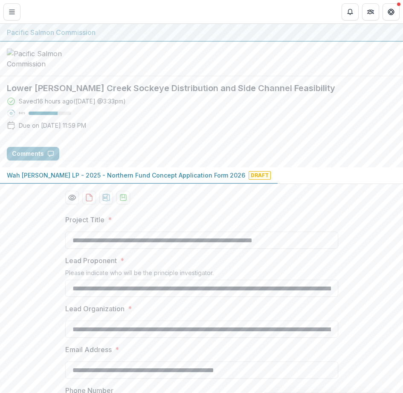 The width and height of the screenshot is (403, 393). Describe the element at coordinates (72, 198) in the screenshot. I see `button: Preview 781b6fa2-5e2a-4bd0-9bb4-7dc4fc179624-0.pdf` at that location.